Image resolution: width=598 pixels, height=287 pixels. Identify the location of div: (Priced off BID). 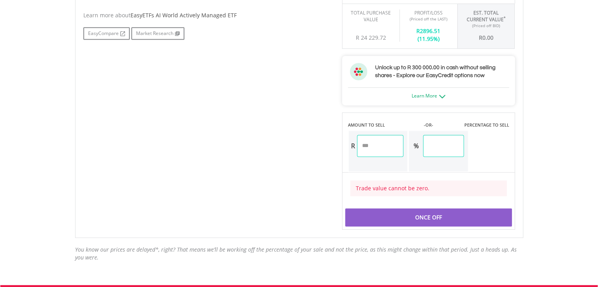
(486, 26).